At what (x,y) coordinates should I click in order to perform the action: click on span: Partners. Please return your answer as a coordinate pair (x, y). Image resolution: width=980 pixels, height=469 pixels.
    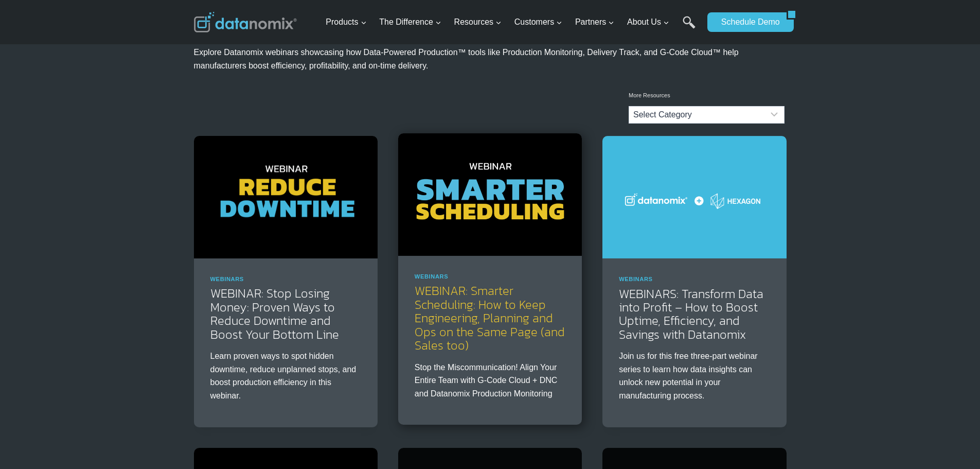
    Looking at the image, I should click on (595, 22).